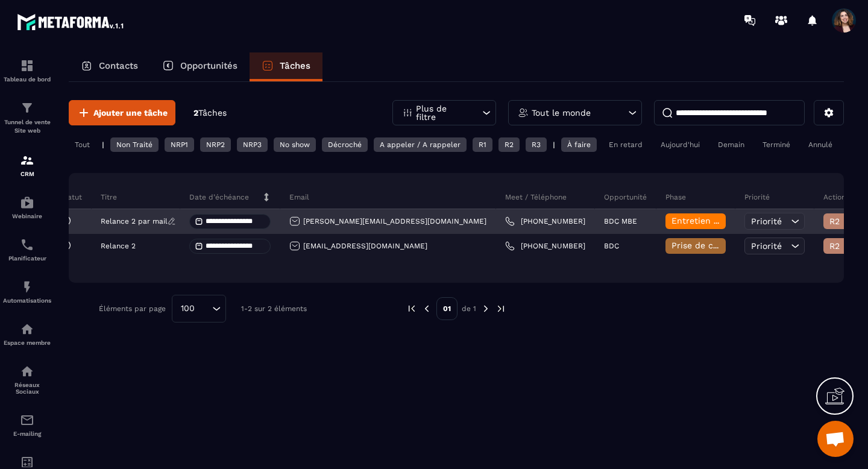 Image resolution: width=868 pixels, height=469 pixels. What do you see at coordinates (295, 145) in the screenshot?
I see `div: No show` at bounding box center [295, 145].